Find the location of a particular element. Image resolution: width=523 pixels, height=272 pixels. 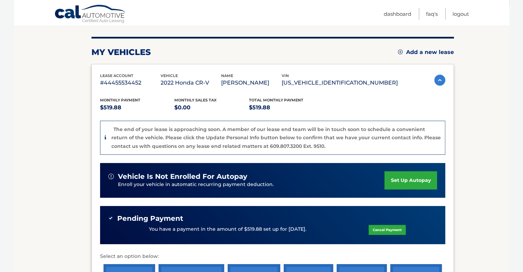

span: Monthly sales Tax is located at coordinates (195, 100).